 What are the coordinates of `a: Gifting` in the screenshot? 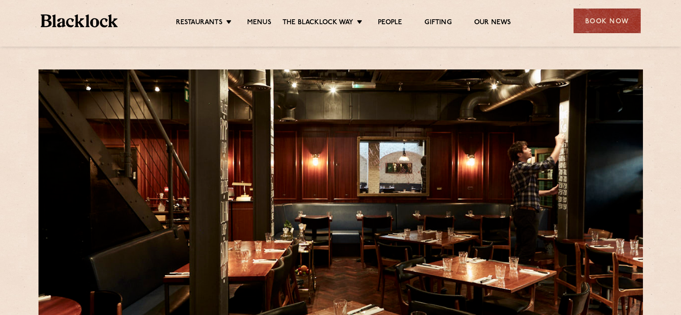 It's located at (438, 23).